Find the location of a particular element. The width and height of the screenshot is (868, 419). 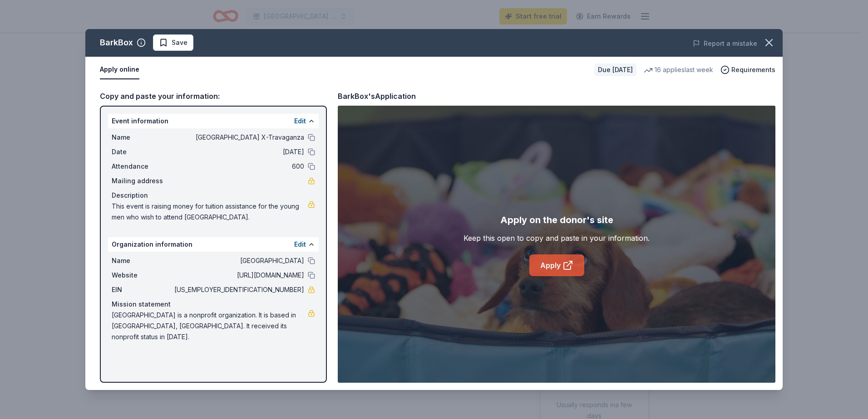

span: Website is located at coordinates (142, 275).